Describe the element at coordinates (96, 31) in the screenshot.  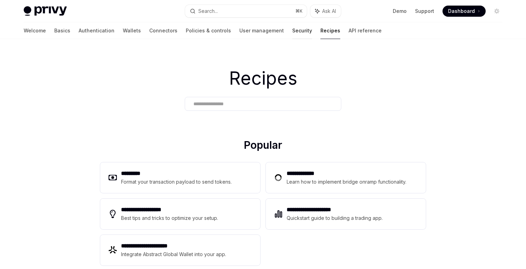
I see `a: Authentication` at that location.